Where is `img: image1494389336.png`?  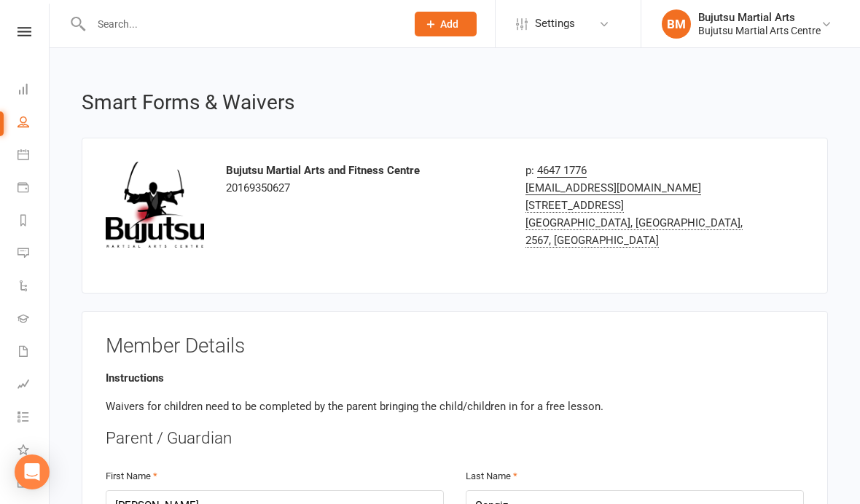 img: image1494389336.png is located at coordinates (155, 205).